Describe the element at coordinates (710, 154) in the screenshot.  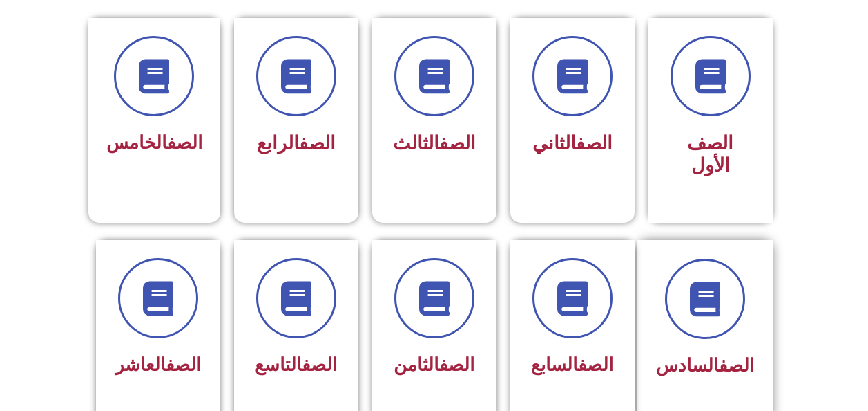
I see `span: الصف الأول` at that location.